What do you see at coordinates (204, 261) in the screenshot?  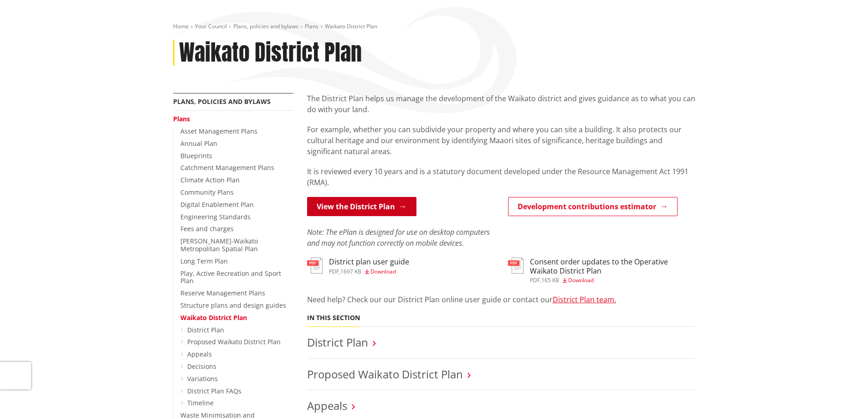 I see `a: Long Term Plan` at bounding box center [204, 261].